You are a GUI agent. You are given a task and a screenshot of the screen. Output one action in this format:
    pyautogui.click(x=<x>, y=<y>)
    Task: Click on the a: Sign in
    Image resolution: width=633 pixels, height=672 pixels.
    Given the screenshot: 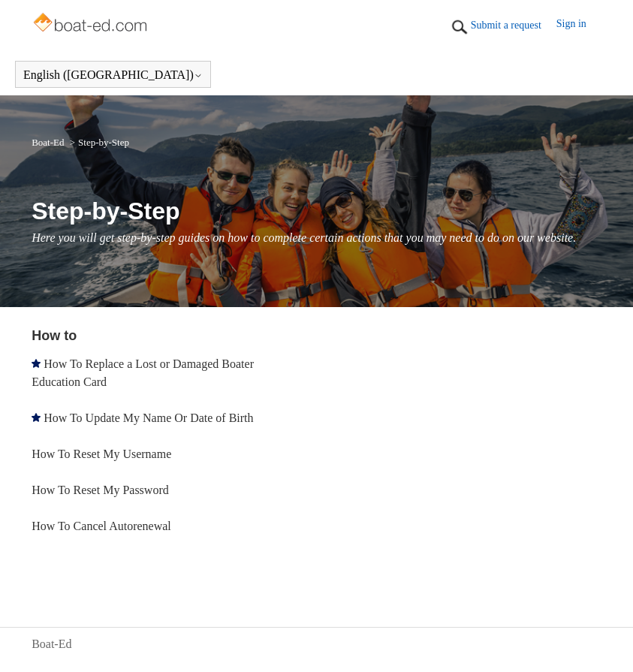 What is the action you would take?
    pyautogui.click(x=579, y=27)
    